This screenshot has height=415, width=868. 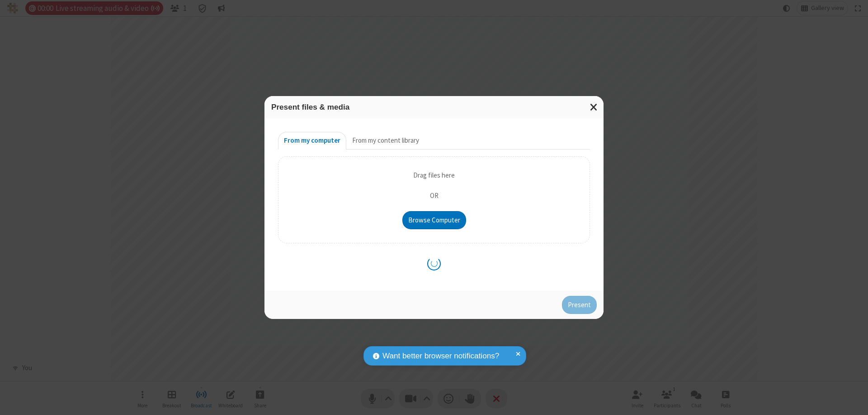 I want to click on div: Upload Background, so click(x=434, y=199).